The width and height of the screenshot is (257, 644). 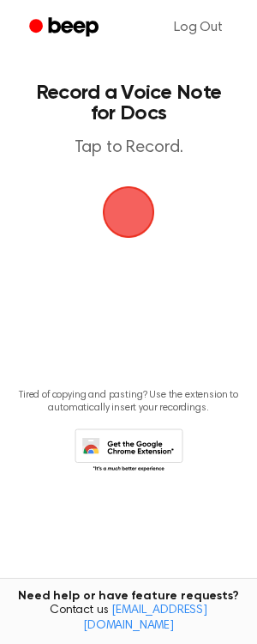 I want to click on h1: Record a Voice Note for Docs, so click(x=129, y=103).